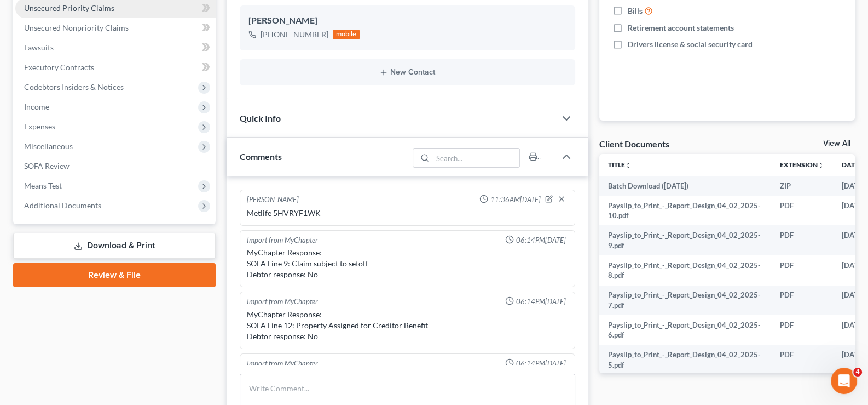 Image resolution: width=868 pixels, height=405 pixels. I want to click on span: Codebtors Insiders & Notices, so click(74, 87).